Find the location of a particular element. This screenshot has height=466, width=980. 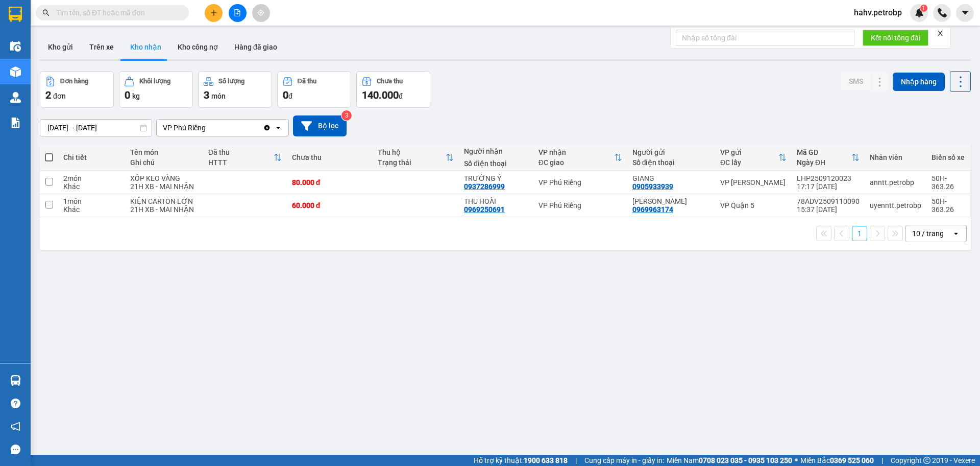

input: Selected VP Phú Riềng. is located at coordinates (207, 127).